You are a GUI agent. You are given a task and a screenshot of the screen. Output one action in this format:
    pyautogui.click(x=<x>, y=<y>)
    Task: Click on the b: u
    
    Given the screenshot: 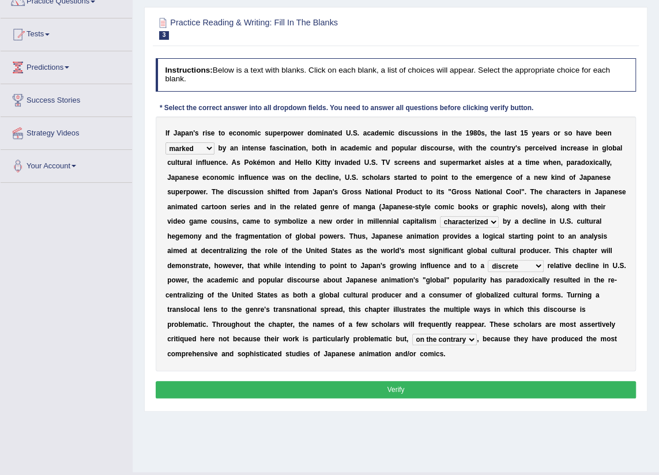 What is the action you would take?
    pyautogui.click(x=440, y=148)
    